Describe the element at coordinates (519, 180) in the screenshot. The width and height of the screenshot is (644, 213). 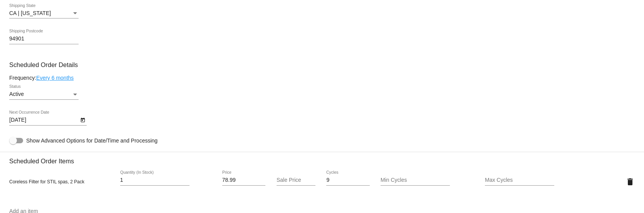
I see `input: Max Cycles` at that location.